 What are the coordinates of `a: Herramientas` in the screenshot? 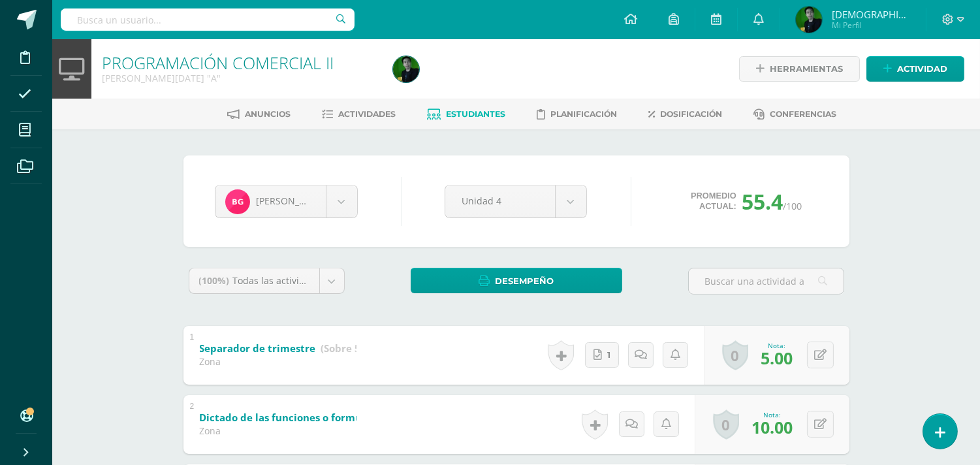 It's located at (799, 69).